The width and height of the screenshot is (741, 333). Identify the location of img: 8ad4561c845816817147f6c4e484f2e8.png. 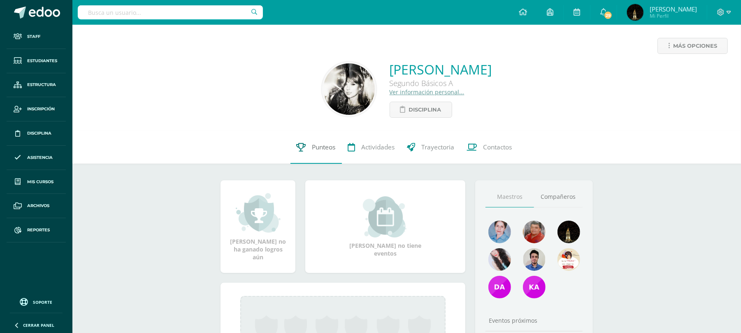
(534, 232).